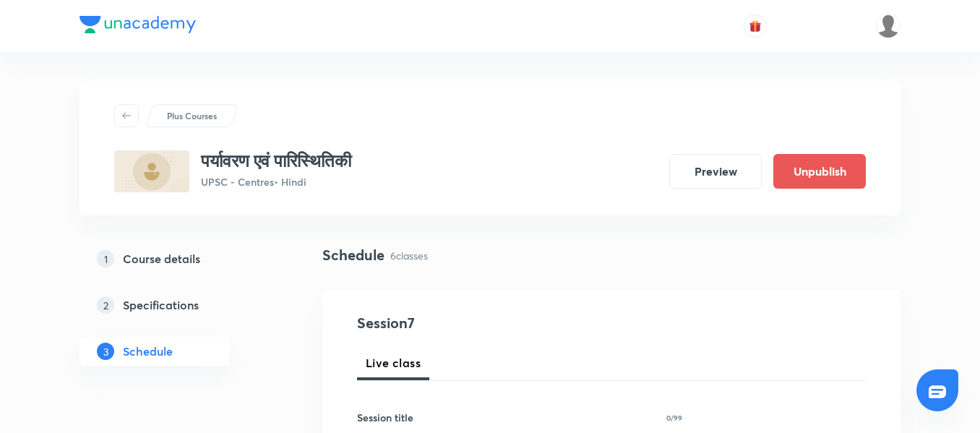 This screenshot has height=433, width=980. Describe the element at coordinates (409, 255) in the screenshot. I see `p: 6 classes` at that location.